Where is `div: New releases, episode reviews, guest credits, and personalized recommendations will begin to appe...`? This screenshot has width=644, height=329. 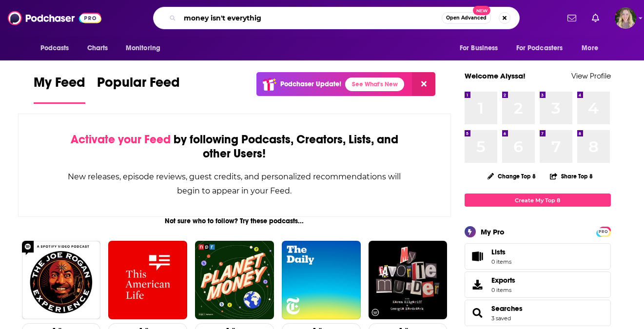 div: New releases, episode reviews, guest credits, and personalized recommendations will begin to appe... is located at coordinates (234, 184).